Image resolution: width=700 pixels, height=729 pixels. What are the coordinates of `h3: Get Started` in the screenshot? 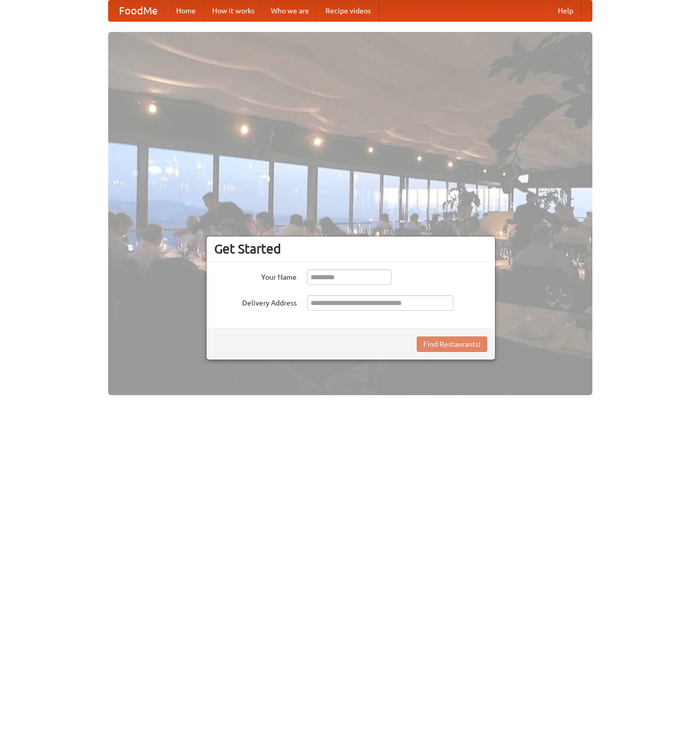 It's located at (351, 249).